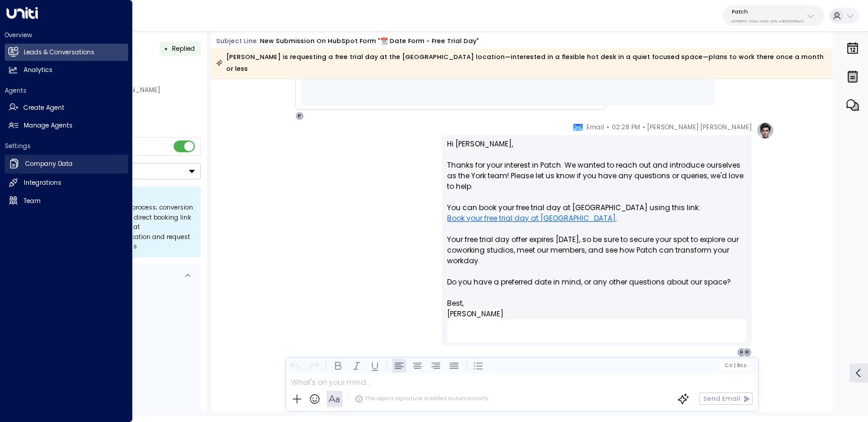 Image resolution: width=868 pixels, height=422 pixels. I want to click on a: Manage Agents, so click(66, 126).